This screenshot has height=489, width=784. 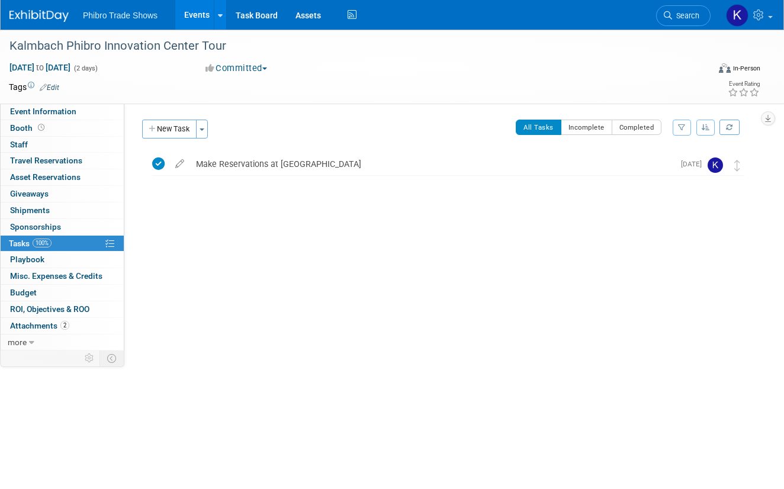 What do you see at coordinates (62, 227) in the screenshot?
I see `a: Sponsorships` at bounding box center [62, 227].